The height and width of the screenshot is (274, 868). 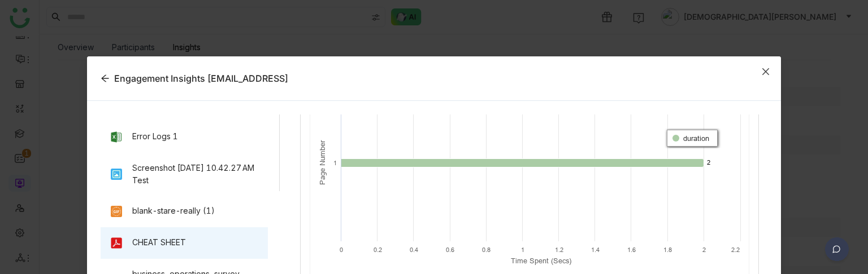 I want to click on img: dsr-chat-floating.svg, so click(x=837, y=252).